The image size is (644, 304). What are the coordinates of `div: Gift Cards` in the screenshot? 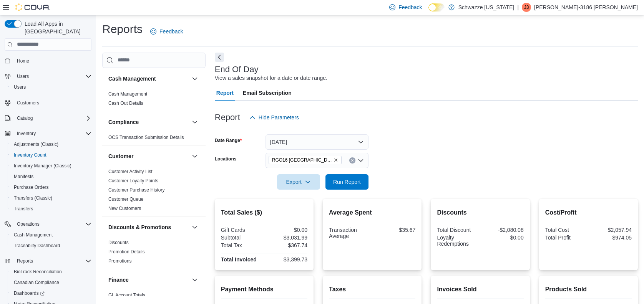 It's located at (242, 230).